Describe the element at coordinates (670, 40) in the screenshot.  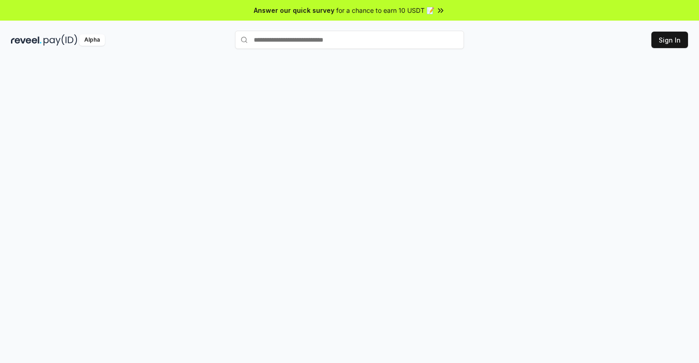
I see `button: Sign In` at that location.